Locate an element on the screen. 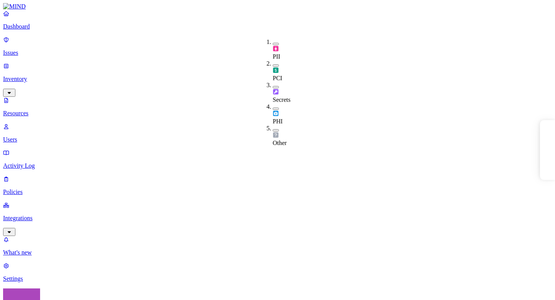 The width and height of the screenshot is (555, 300). img: MIND is located at coordinates (14, 7).